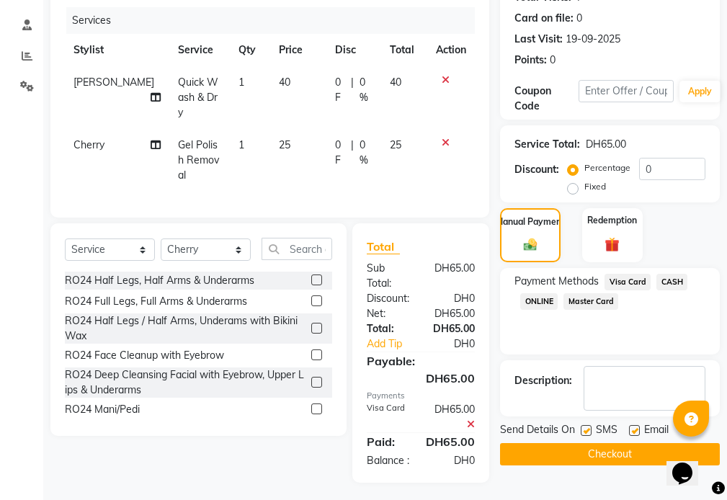 The image size is (727, 500). What do you see at coordinates (250, 50) in the screenshot?
I see `th: Qty` at bounding box center [250, 50].